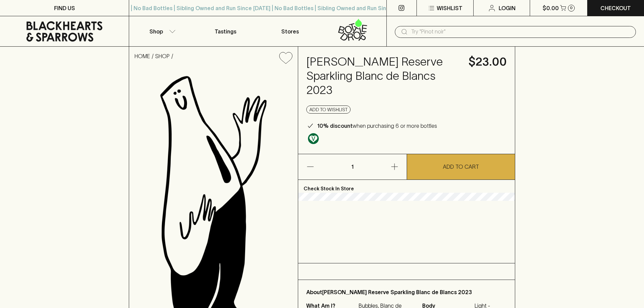 The width and height of the screenshot is (644, 308). Describe the element at coordinates (161, 31) in the screenshot. I see `button: Shop` at that location.